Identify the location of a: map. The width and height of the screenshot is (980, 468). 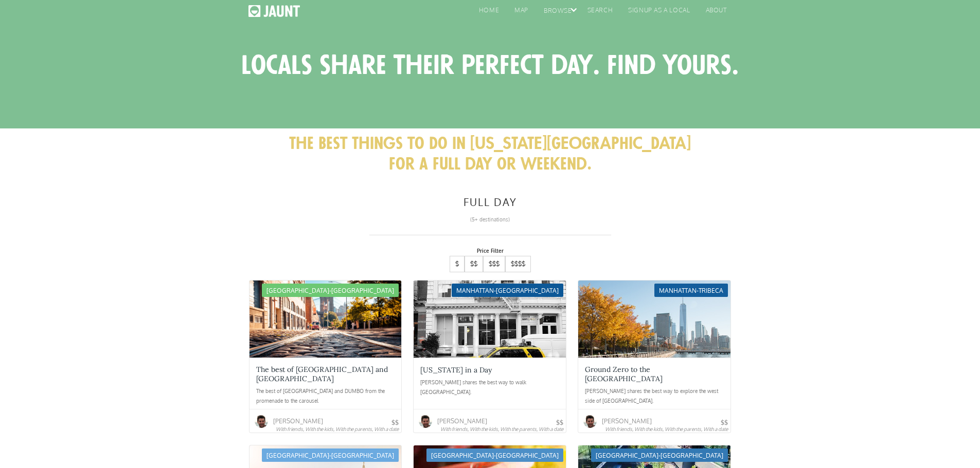
(519, 13).